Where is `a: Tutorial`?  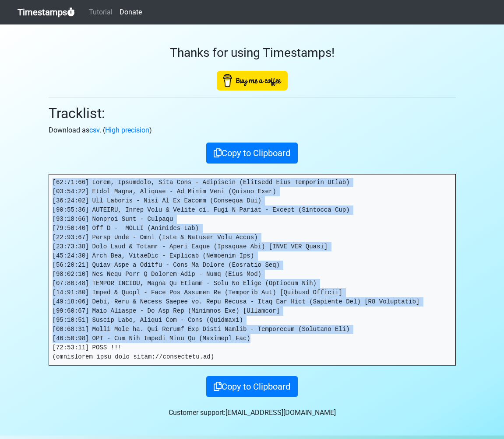
a: Tutorial is located at coordinates (101, 12).